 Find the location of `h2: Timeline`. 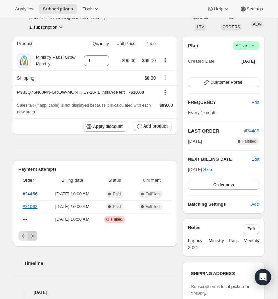

h2: Timeline is located at coordinates (101, 263).